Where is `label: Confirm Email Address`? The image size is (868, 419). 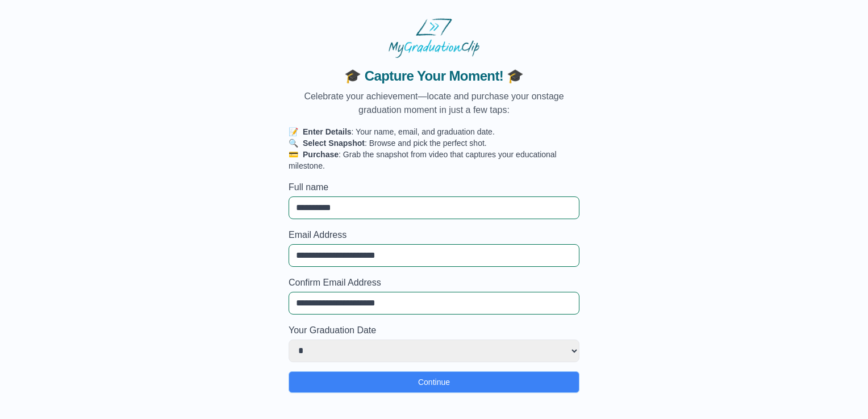 label: Confirm Email Address is located at coordinates (434, 283).